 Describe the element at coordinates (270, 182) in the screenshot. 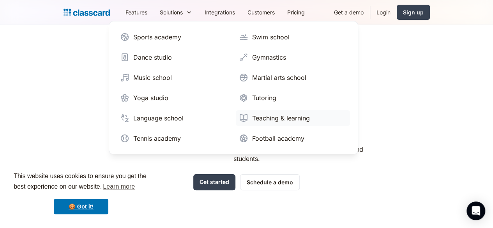

I see `a: Schedule a demo` at that location.